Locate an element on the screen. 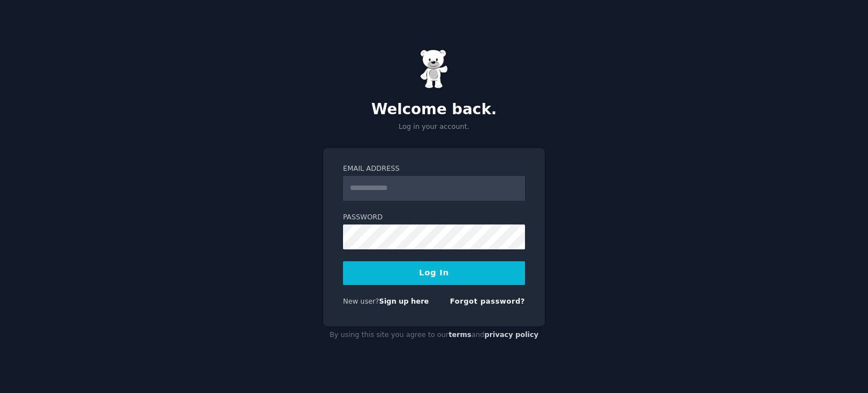  button: Log In is located at coordinates (434, 273).